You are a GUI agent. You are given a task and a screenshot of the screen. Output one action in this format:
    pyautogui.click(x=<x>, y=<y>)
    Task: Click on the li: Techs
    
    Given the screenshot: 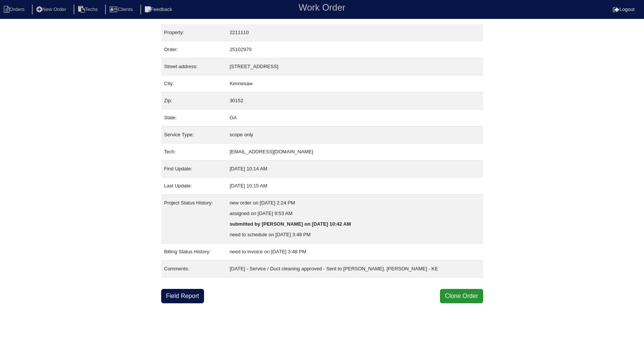 What is the action you would take?
    pyautogui.click(x=89, y=10)
    